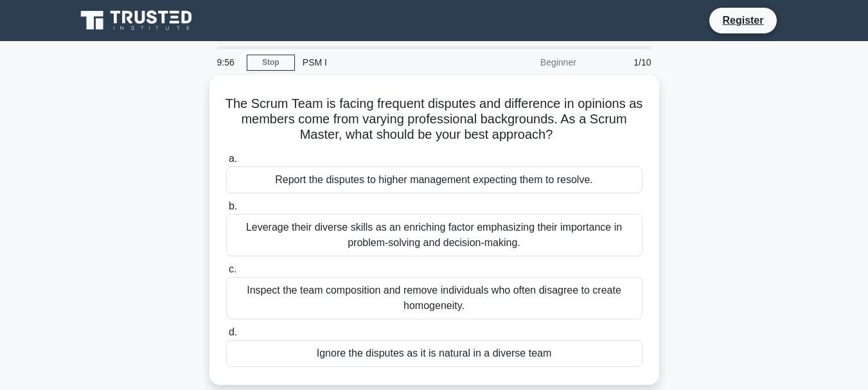 The image size is (868, 390). I want to click on div: 1/10, so click(621, 62).